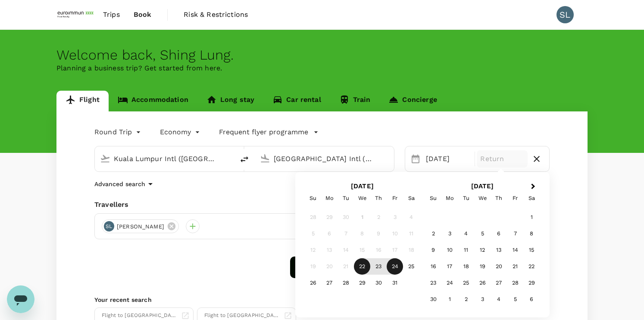 Image resolution: width=644 pixels, height=320 pixels. I want to click on div: Choose Monday, November 17th, 2025, so click(450, 267).